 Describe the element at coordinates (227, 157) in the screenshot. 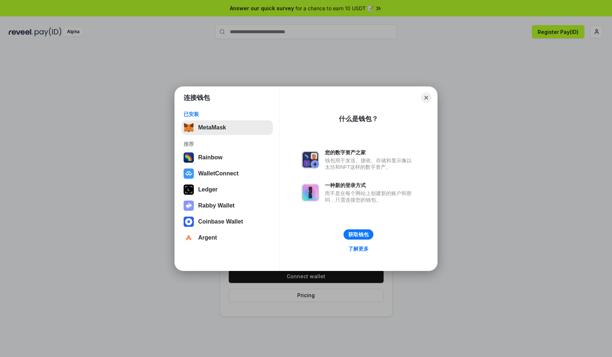

I see `button: Rainbow` at that location.